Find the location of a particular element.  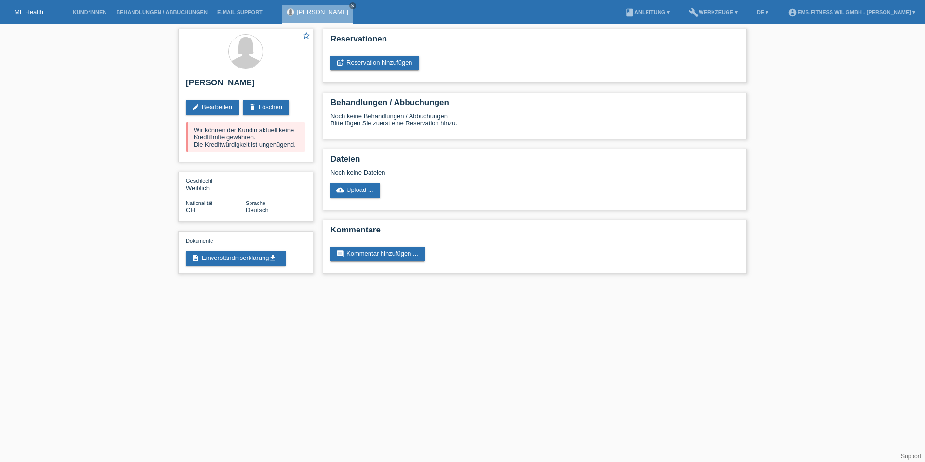

a: Behandlungen / Abbuchungen is located at coordinates (162, 12).